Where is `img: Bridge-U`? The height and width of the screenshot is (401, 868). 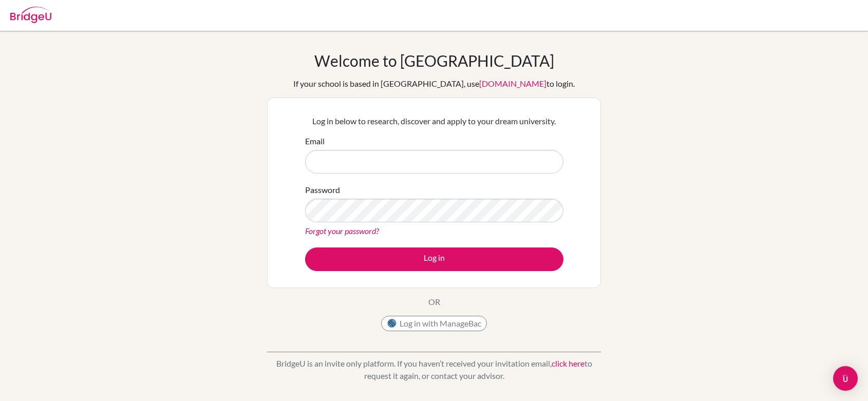 img: Bridge-U is located at coordinates (31, 15).